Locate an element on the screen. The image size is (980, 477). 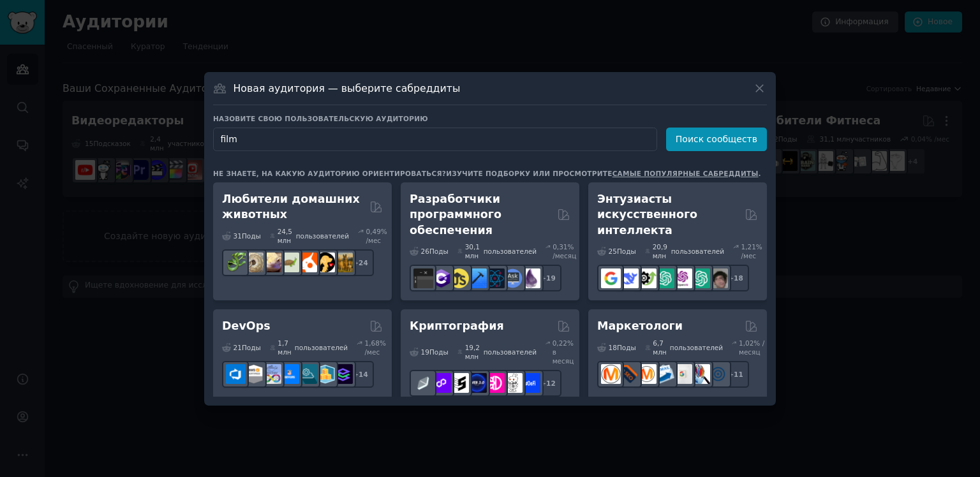
ya-tr-span: 25 is located at coordinates (613, 252).